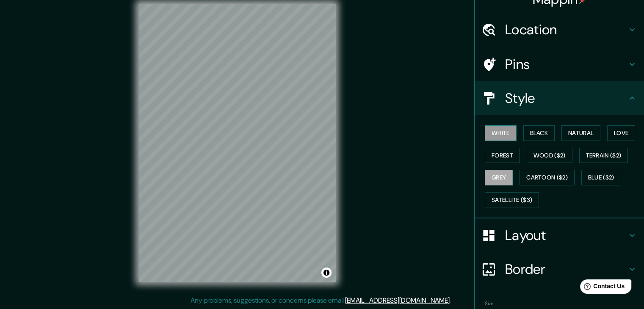 This screenshot has height=309, width=644. I want to click on h4: Pins, so click(566, 64).